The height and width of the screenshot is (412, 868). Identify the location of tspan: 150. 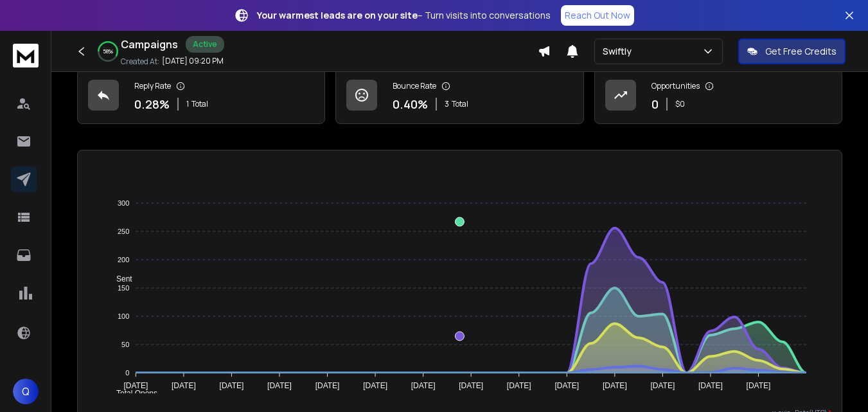
(123, 288).